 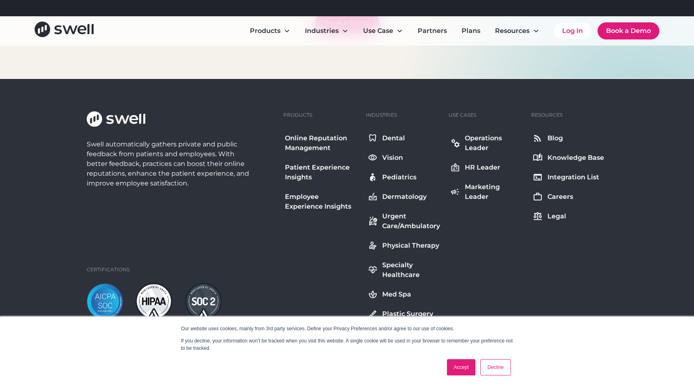 What do you see at coordinates (404, 177) in the screenshot?
I see `a: Pediatrics` at bounding box center [404, 177].